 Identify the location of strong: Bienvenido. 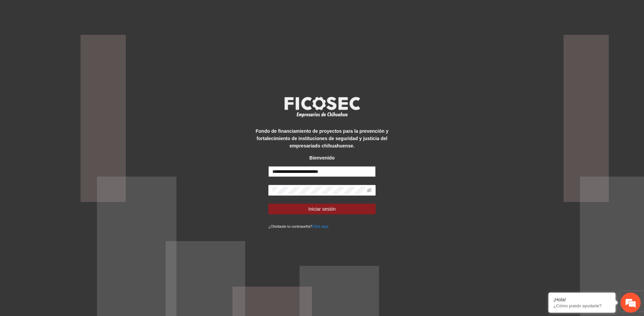
(322, 158).